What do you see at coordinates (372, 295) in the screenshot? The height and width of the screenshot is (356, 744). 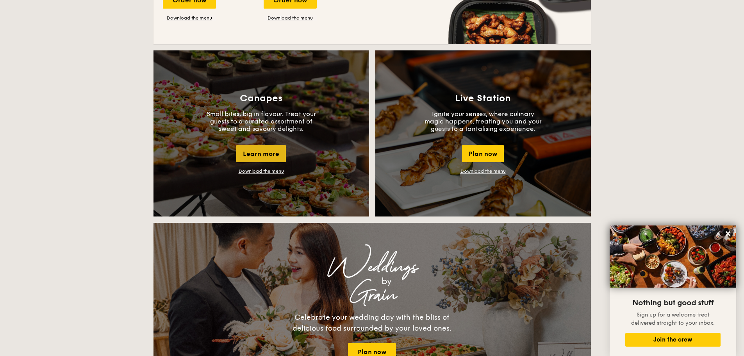 I see `div: Grain` at bounding box center [372, 295].